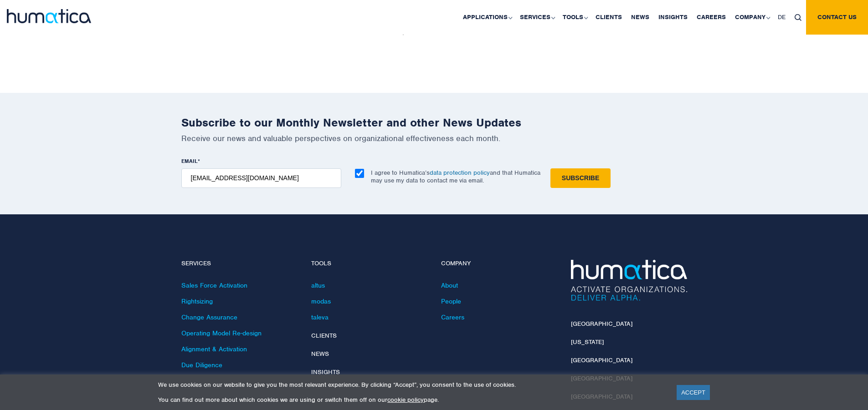 The width and height of the screenshot is (868, 410). Describe the element at coordinates (209, 317) in the screenshot. I see `a: Change Assurance` at that location.